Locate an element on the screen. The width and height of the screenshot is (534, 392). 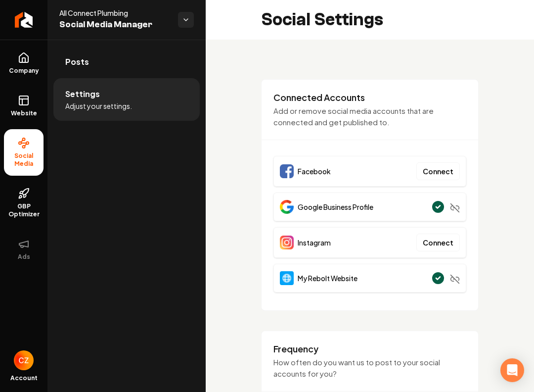
div: Open Intercom Messenger is located at coordinates (512, 370).